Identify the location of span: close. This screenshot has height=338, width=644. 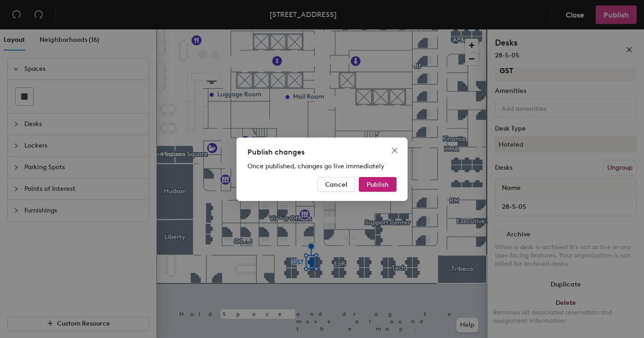
(395, 150).